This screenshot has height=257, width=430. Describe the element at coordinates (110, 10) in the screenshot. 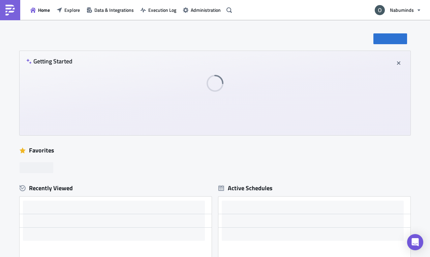

I see `button: Data & Integrations` at that location.